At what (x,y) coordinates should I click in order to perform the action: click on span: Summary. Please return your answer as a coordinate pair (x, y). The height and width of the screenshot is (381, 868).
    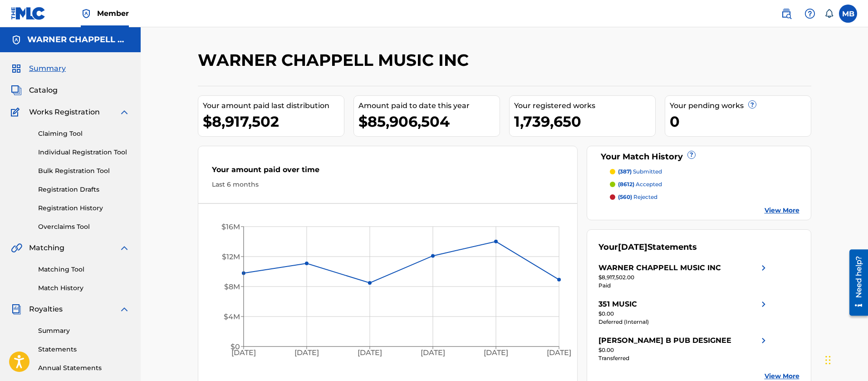
    Looking at the image, I should click on (47, 69).